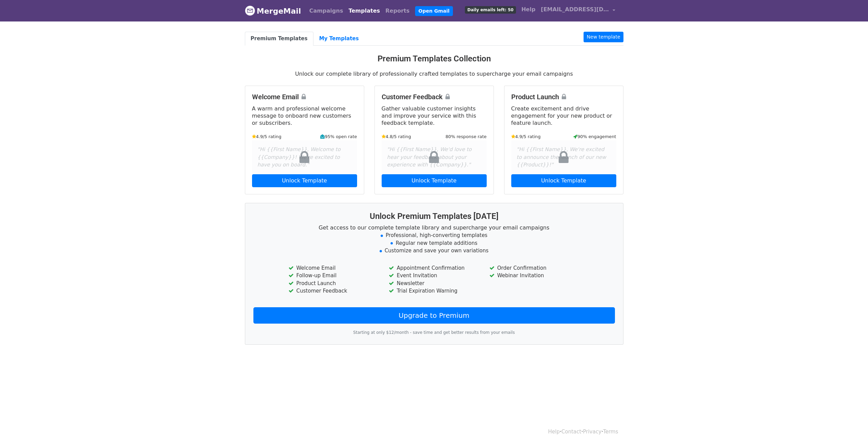 Image resolution: width=868 pixels, height=445 pixels. What do you see at coordinates (304, 157) in the screenshot?
I see `div: "Hi {{First Name}}, Welcome to {{Company}}! We're excited to have you on board."` at bounding box center [304, 157].